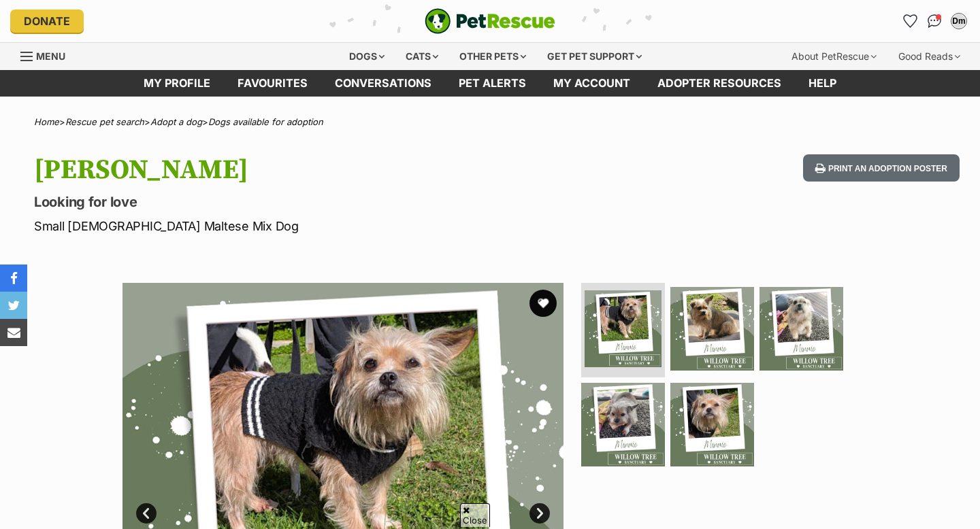 This screenshot has height=529, width=980. I want to click on a: My account, so click(591, 83).